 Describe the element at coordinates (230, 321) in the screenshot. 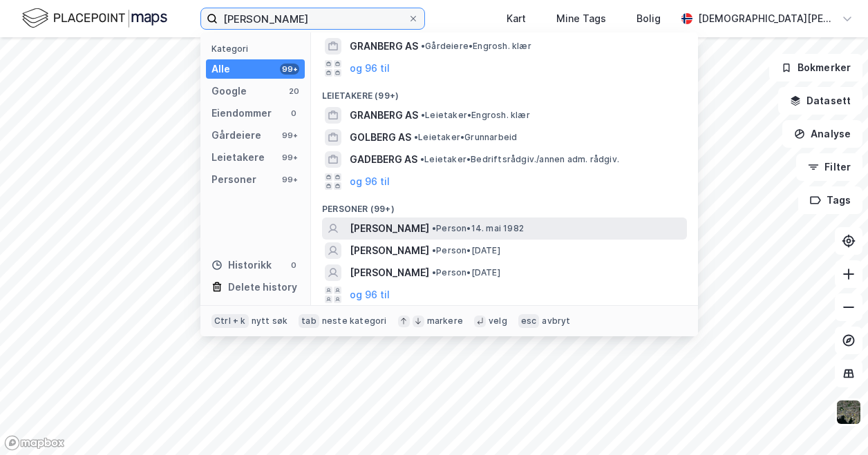

I see `div: Ctrl + k` at that location.